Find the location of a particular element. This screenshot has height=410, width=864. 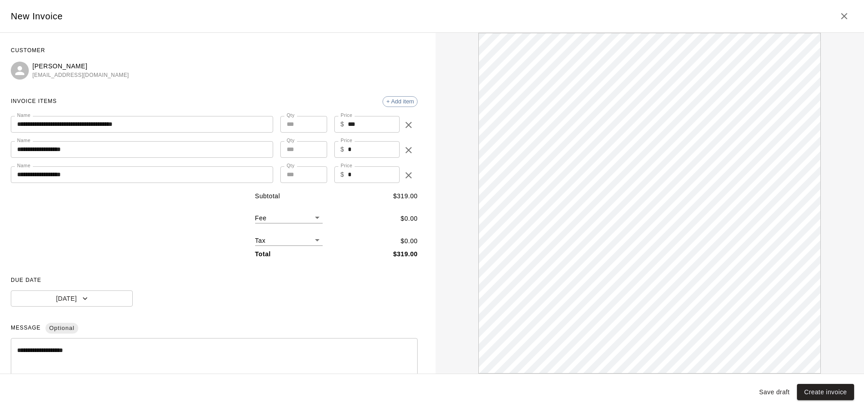

span: MESSAGE is located at coordinates (214, 328).